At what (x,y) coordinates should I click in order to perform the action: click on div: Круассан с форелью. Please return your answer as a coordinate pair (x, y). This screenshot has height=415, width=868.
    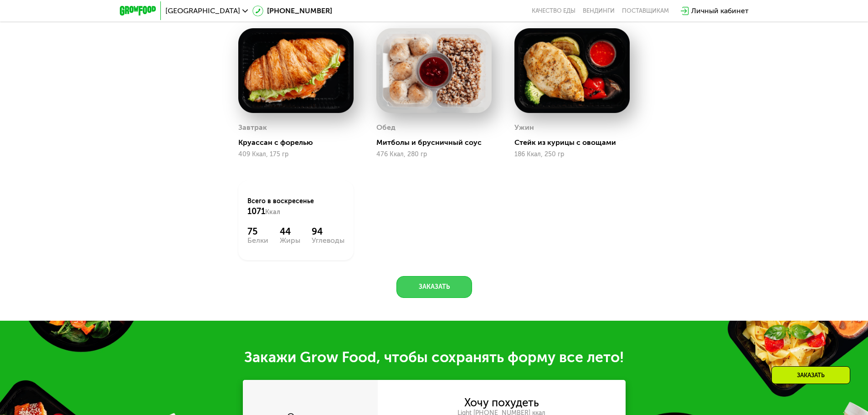
    Looking at the image, I should click on (299, 142).